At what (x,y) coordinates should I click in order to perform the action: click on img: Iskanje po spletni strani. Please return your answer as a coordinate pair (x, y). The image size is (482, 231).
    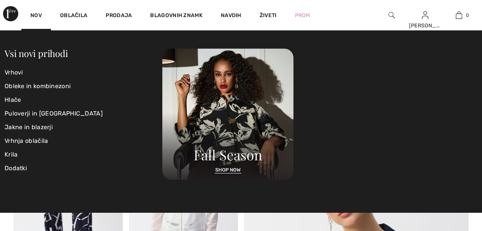
    Looking at the image, I should click on (392, 15).